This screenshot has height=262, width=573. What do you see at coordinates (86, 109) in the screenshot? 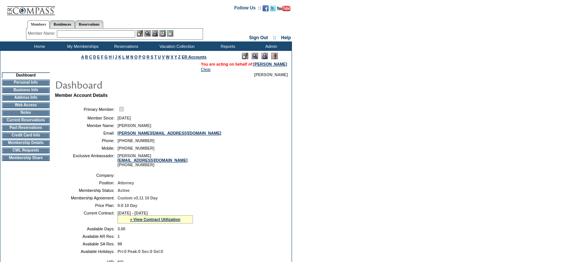
I see `td: Primary Member:` at bounding box center [86, 109].